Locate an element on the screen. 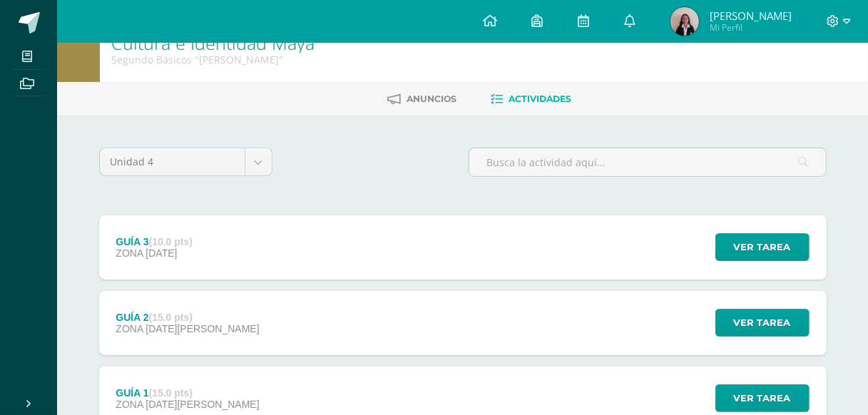  input: Busca la actividad aquí... is located at coordinates (648, 162).